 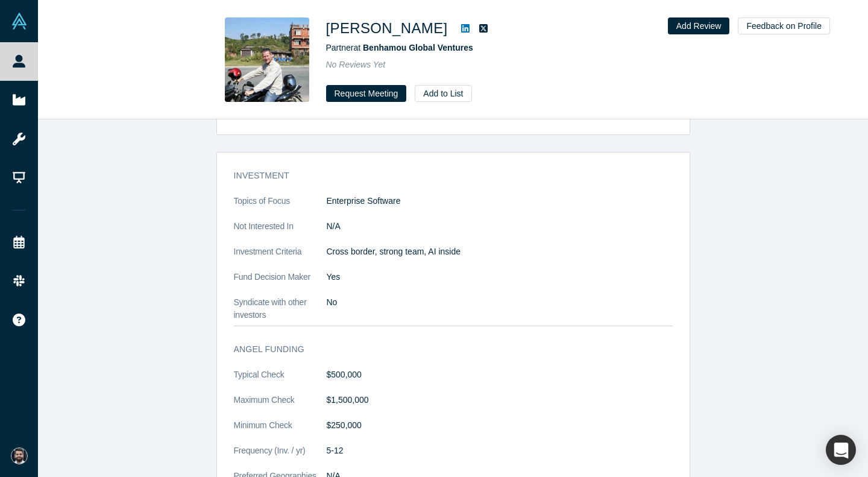 What do you see at coordinates (280, 432) in the screenshot?
I see `dt: Minimum Check` at bounding box center [280, 432].